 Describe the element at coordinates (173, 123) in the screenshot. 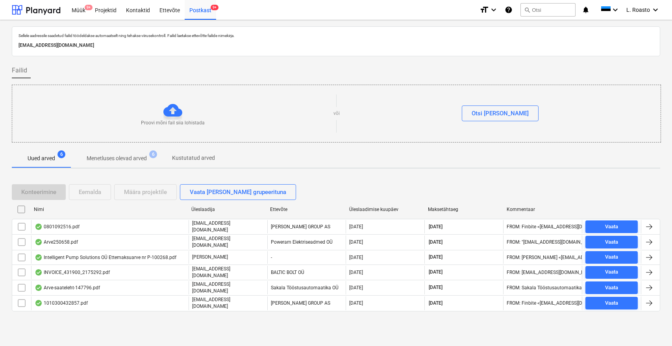

I see `p: Proovi mõni fail siia lohistada` at that location.